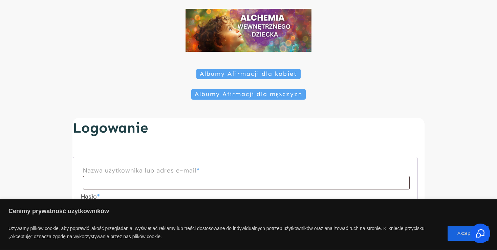 The width and height of the screenshot is (497, 250). I want to click on label: Hasło, so click(245, 197).